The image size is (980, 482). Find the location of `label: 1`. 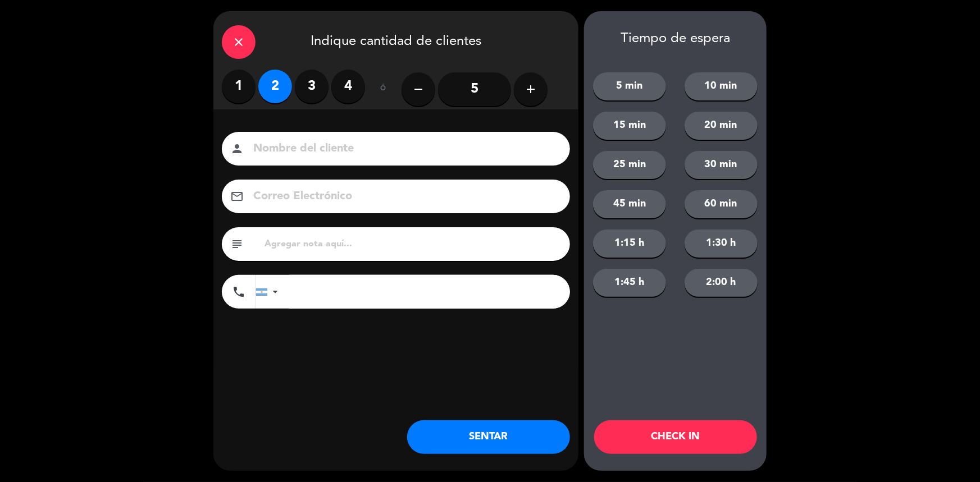

label: 1 is located at coordinates (239, 86).